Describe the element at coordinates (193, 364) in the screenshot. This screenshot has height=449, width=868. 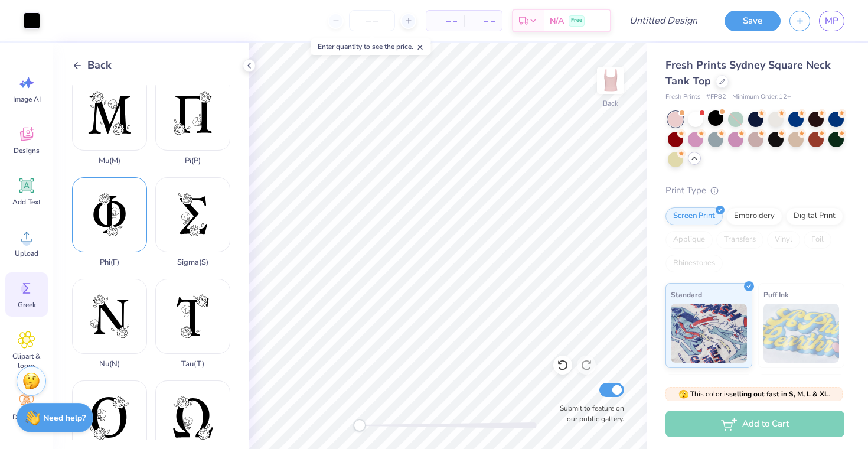
I see `div: Tau ( T )` at that location.